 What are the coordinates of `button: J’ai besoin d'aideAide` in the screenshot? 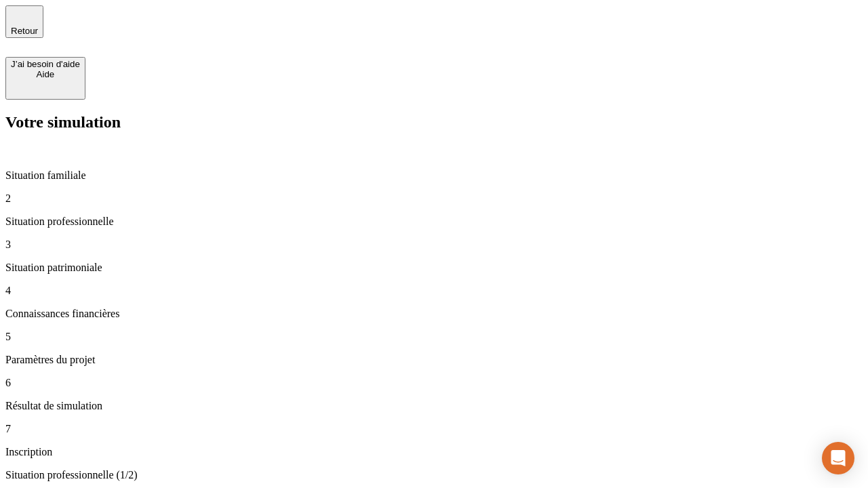 It's located at (45, 78).